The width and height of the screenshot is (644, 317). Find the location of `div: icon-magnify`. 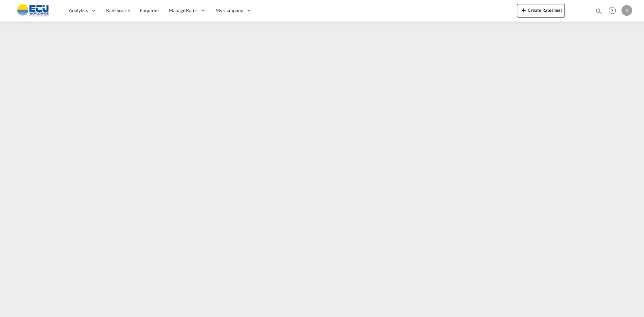

div: icon-magnify is located at coordinates (599, 12).